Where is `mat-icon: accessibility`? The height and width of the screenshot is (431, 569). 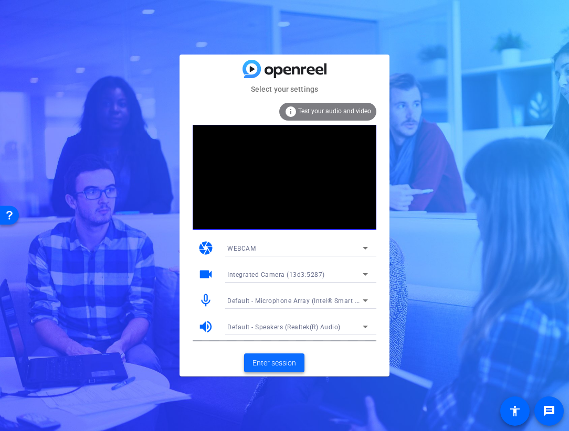 mat-icon: accessibility is located at coordinates (515, 411).